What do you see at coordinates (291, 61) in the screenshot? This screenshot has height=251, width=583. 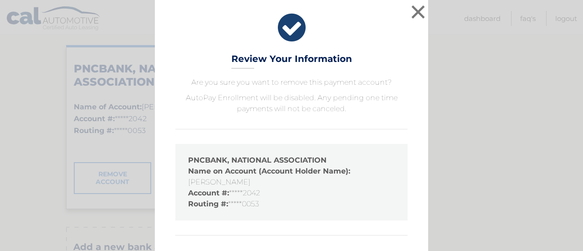 I see `h3: Review Your Information` at bounding box center [291, 61].